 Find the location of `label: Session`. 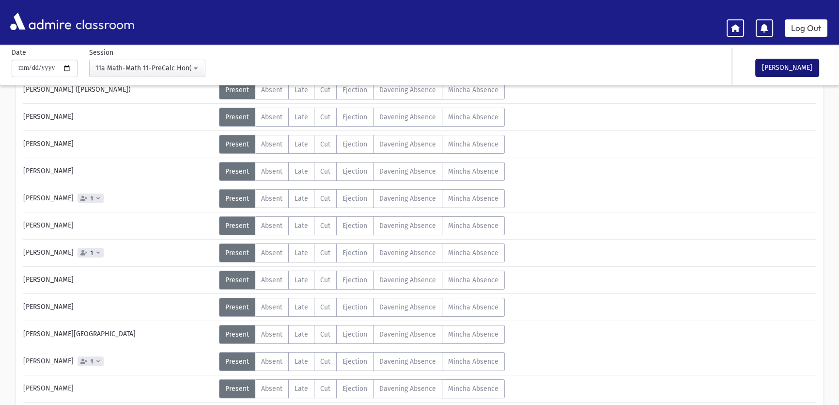

label: Session is located at coordinates (101, 52).